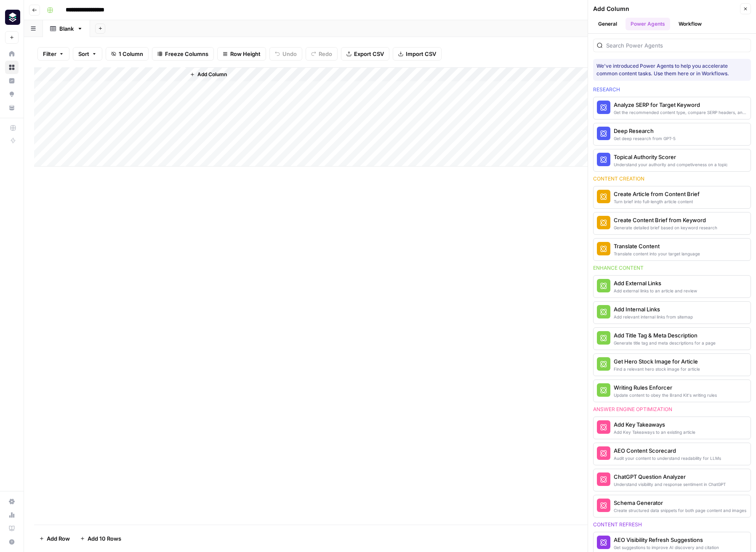  Describe the element at coordinates (671, 525) in the screenshot. I see `div: Content refresh` at that location.